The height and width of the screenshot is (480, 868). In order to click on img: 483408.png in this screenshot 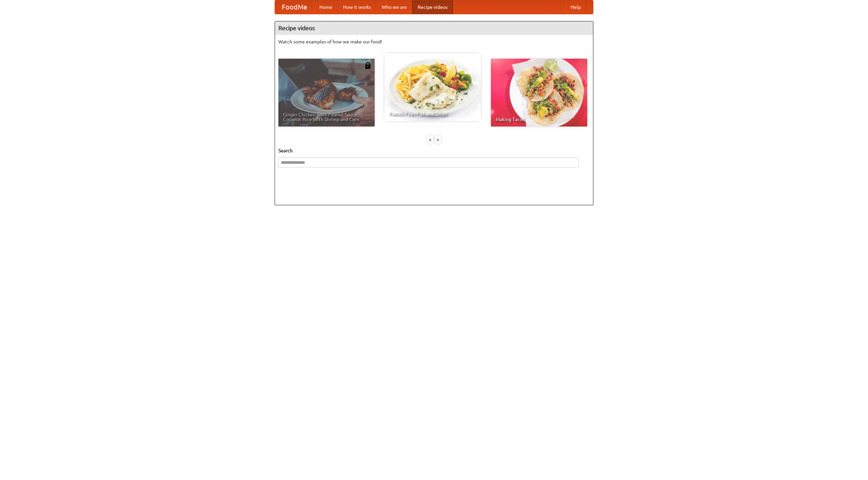, I will do `click(368, 65)`.